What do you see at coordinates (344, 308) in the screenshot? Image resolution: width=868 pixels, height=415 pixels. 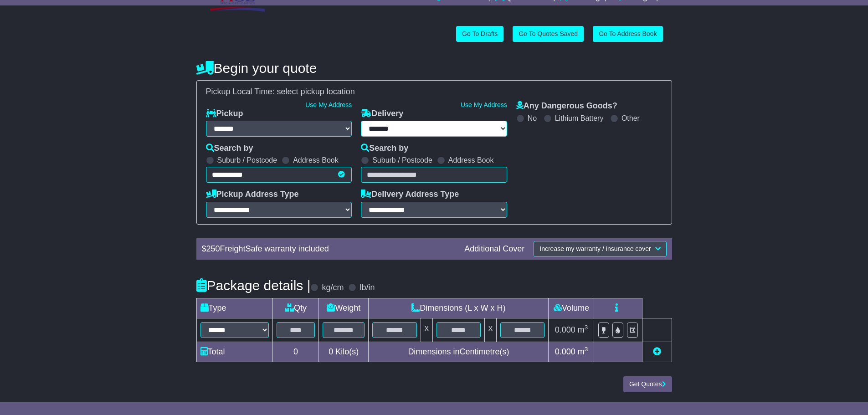 I see `td: Weight` at bounding box center [344, 308].